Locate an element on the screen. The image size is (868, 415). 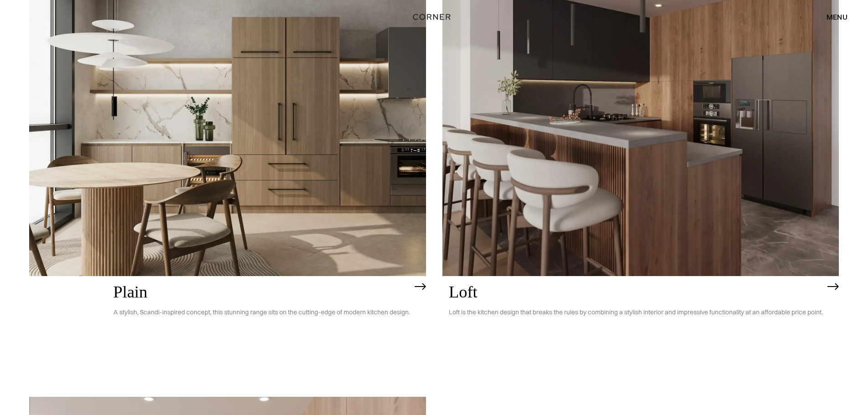
a: home is located at coordinates (434, 17).